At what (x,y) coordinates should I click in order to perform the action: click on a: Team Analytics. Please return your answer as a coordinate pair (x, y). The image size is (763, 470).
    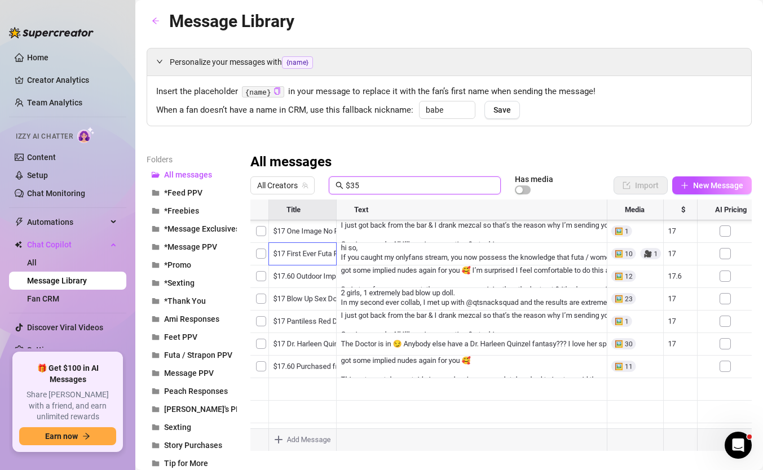
    Looking at the image, I should click on (55, 103).